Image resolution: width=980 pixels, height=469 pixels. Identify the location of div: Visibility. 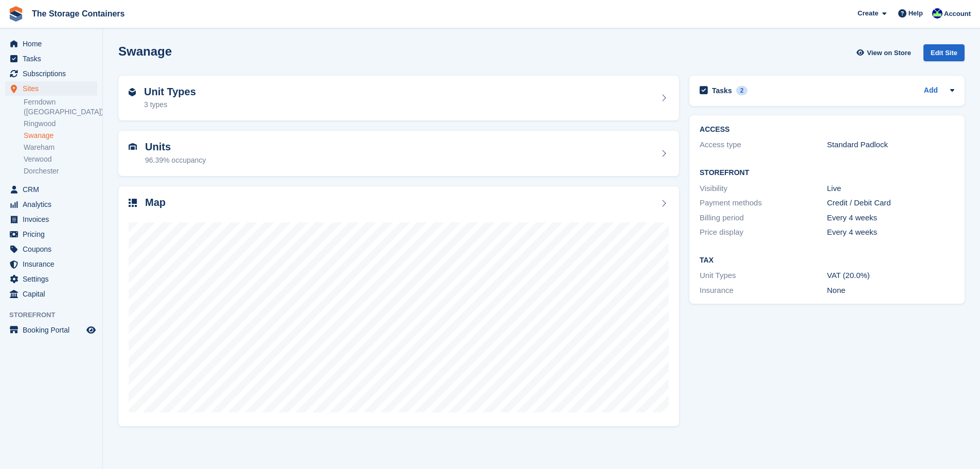
(763, 188).